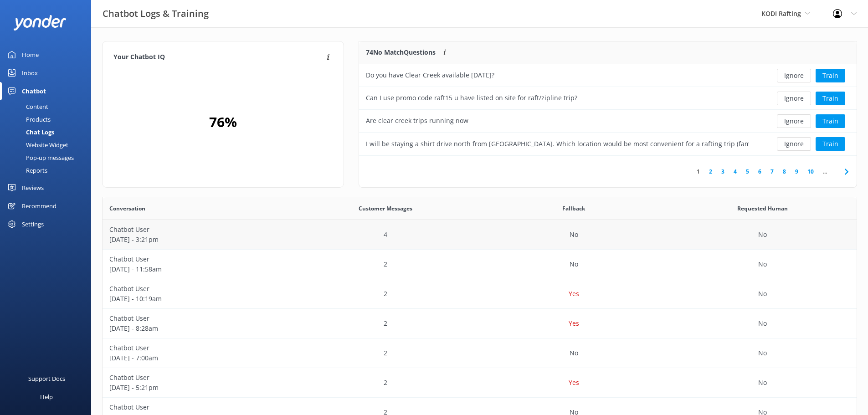 The image size is (868, 415). Describe the element at coordinates (156, 13) in the screenshot. I see `h3: Chatbot Logs & Training` at that location.